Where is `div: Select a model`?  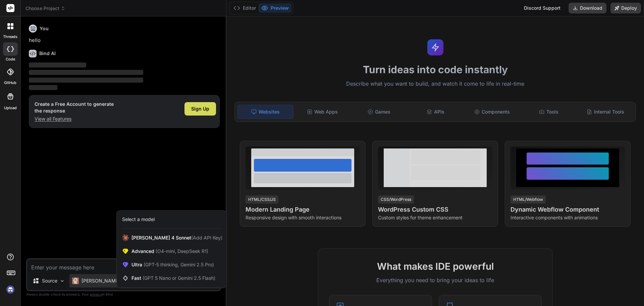
div: Select a model is located at coordinates (138, 219).